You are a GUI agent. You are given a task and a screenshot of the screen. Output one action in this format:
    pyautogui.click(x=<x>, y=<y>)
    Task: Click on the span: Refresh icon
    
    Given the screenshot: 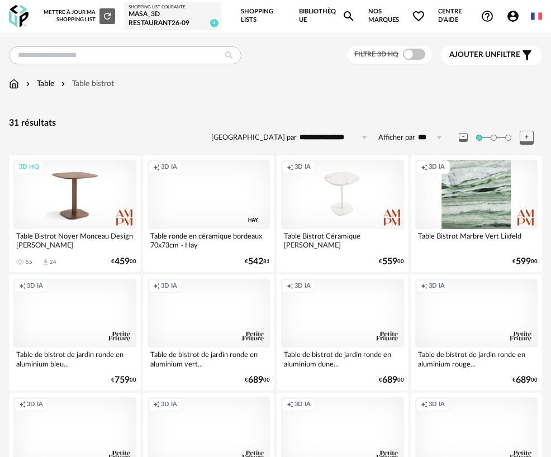 What is the action you would take?
    pyautogui.click(x=107, y=16)
    